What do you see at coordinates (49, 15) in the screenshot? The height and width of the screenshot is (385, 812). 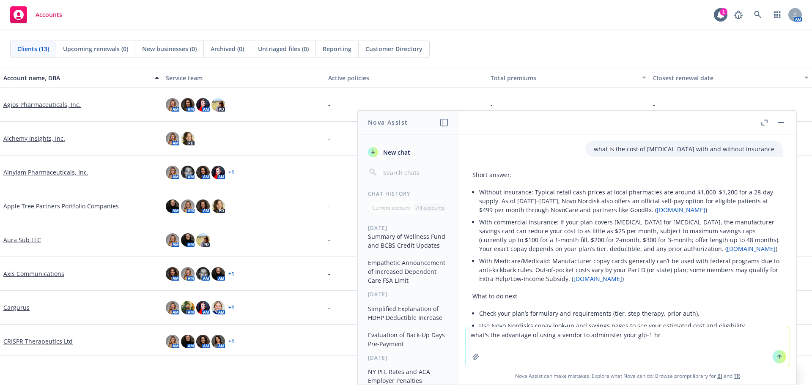 I see `span: Accounts` at bounding box center [49, 15].